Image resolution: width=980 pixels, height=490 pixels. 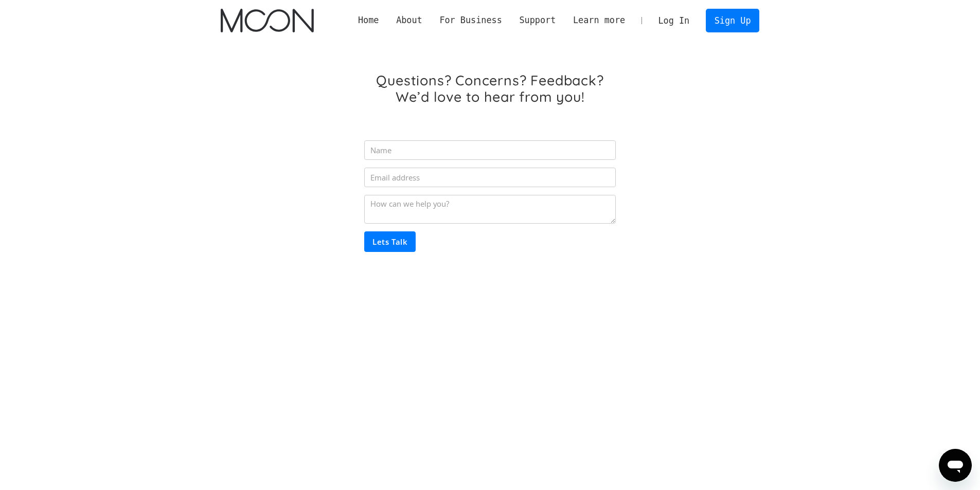 I want to click on img: Moon Logo, so click(x=267, y=21).